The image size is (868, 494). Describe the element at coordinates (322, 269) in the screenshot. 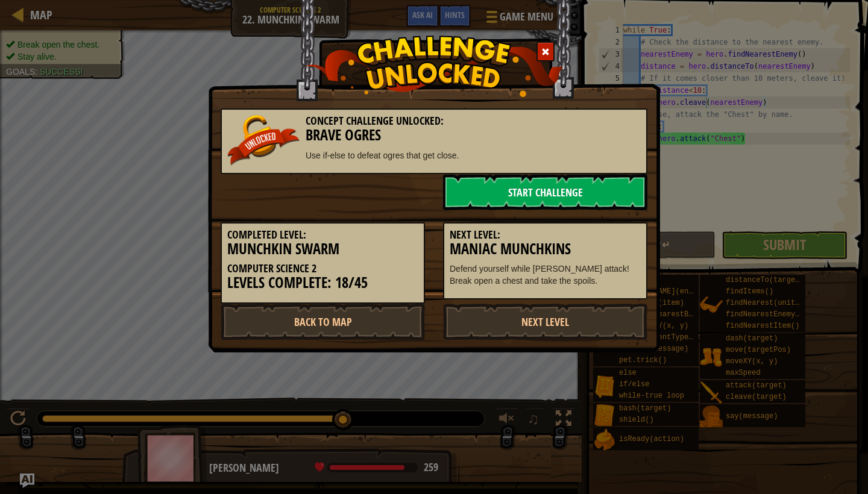

I see `h5: Computer Science 2` at that location.